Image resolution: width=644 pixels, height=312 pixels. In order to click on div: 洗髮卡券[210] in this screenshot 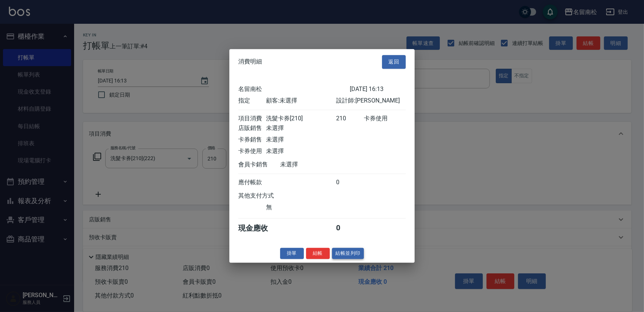, I will do `click(301, 119)`.